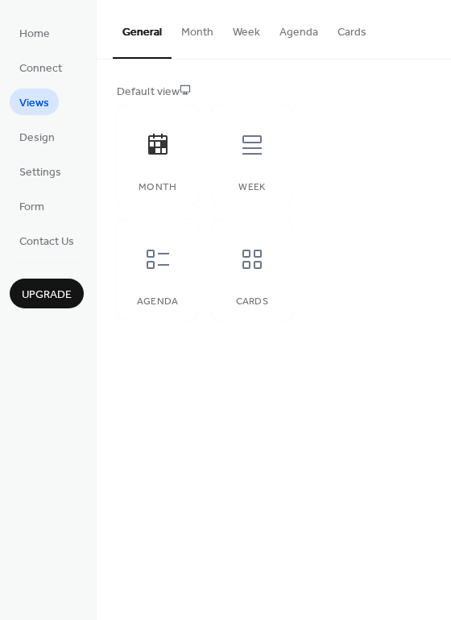  Describe the element at coordinates (34, 103) in the screenshot. I see `span: Views` at that location.